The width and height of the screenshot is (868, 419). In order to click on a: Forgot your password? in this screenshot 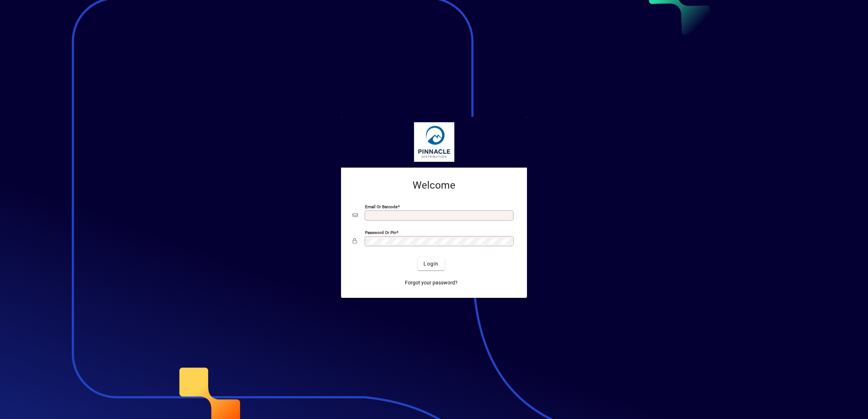, I will do `click(431, 283)`.